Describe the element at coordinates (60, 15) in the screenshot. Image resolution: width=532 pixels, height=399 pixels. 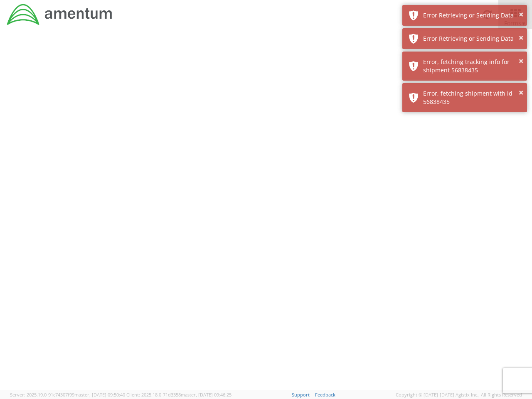
I see `img: dyn-intl-logo-049831509241104b2a82.png` at that location.